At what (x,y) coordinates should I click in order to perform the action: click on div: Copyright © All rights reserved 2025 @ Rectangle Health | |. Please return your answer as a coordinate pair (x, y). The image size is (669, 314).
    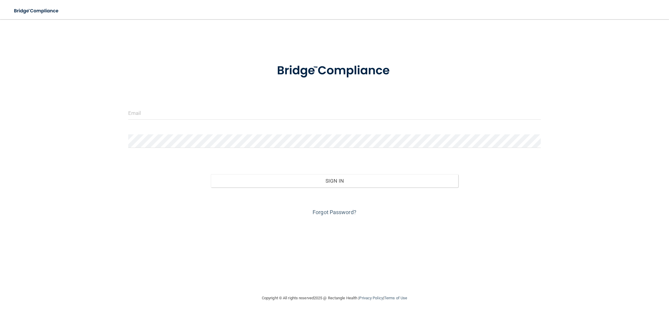
    Looking at the image, I should click on (335, 299).